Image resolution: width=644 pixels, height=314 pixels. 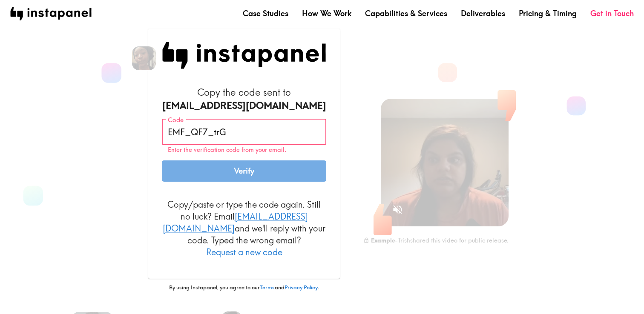 What do you see at coordinates (244, 150) in the screenshot?
I see `p: Enter the verification code from your email.` at bounding box center [244, 150].